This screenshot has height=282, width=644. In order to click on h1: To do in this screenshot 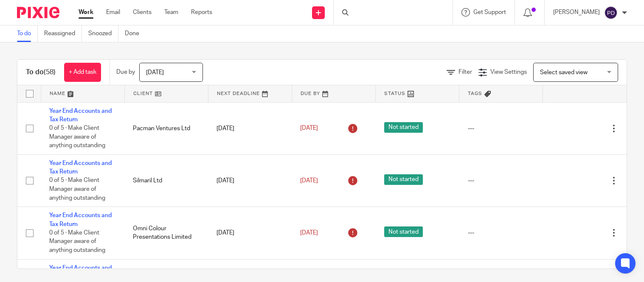, I will do `click(41, 72)`.